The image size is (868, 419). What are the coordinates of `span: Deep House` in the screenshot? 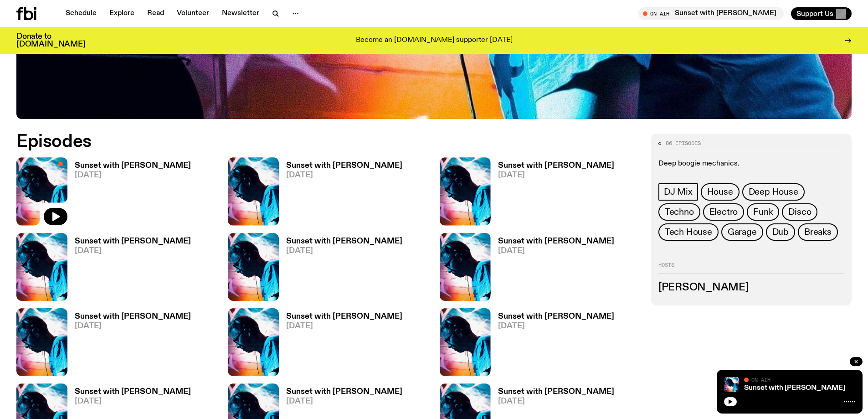 It's located at (773, 191).